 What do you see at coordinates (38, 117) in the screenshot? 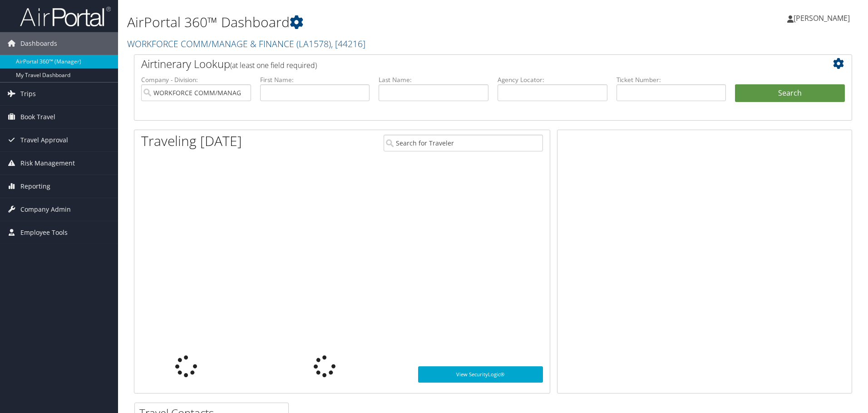
I see `span: Book Travel` at bounding box center [38, 117].